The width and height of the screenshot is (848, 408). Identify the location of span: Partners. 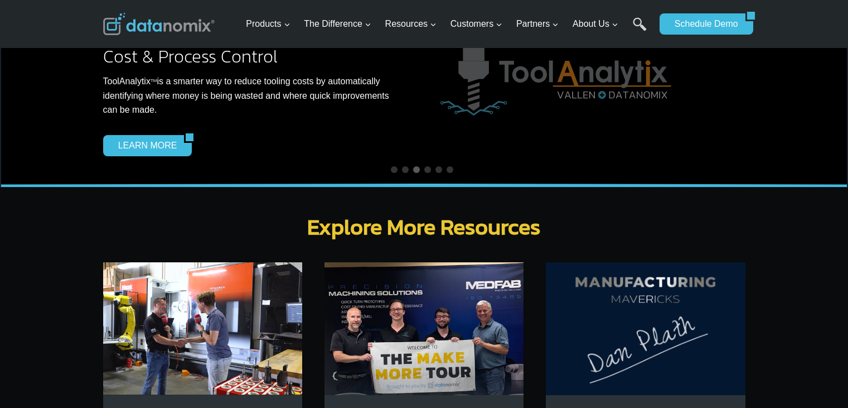
(538, 24).